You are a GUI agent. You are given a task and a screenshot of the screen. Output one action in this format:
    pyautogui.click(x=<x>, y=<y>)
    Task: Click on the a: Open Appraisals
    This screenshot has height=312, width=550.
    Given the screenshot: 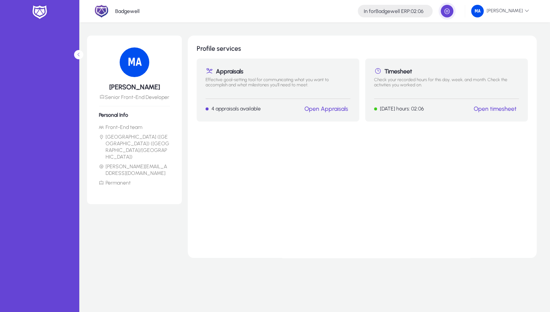 What is the action you would take?
    pyautogui.click(x=326, y=108)
    